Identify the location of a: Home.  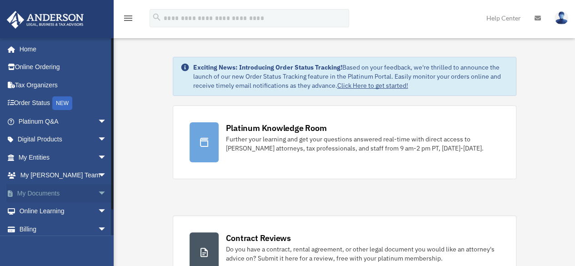
(61, 49).